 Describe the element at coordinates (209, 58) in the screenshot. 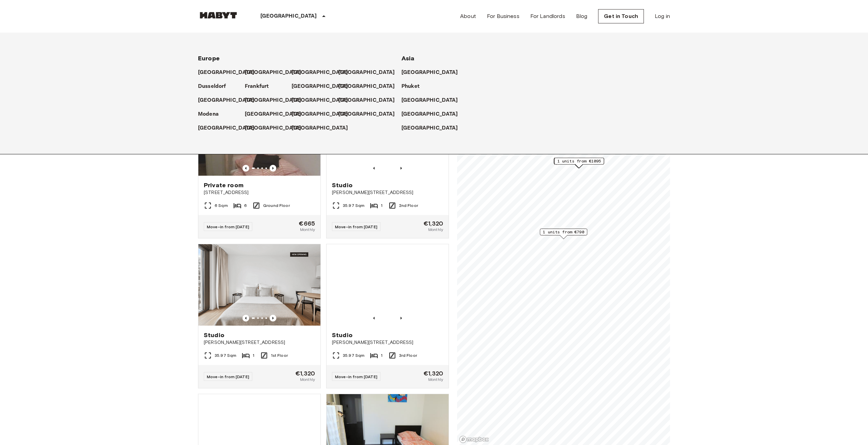

I see `span: Europe` at that location.